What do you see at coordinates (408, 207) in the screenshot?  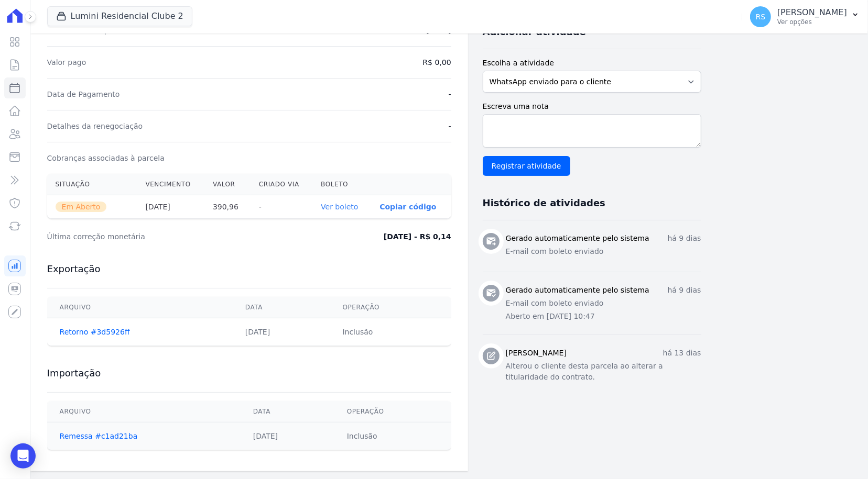 I see `button: Copiar código` at bounding box center [408, 207].